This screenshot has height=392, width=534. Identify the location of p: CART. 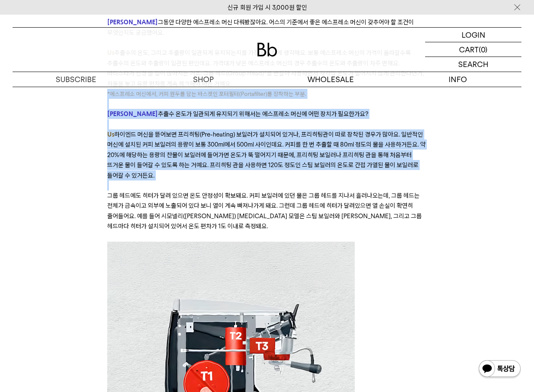
(469, 49).